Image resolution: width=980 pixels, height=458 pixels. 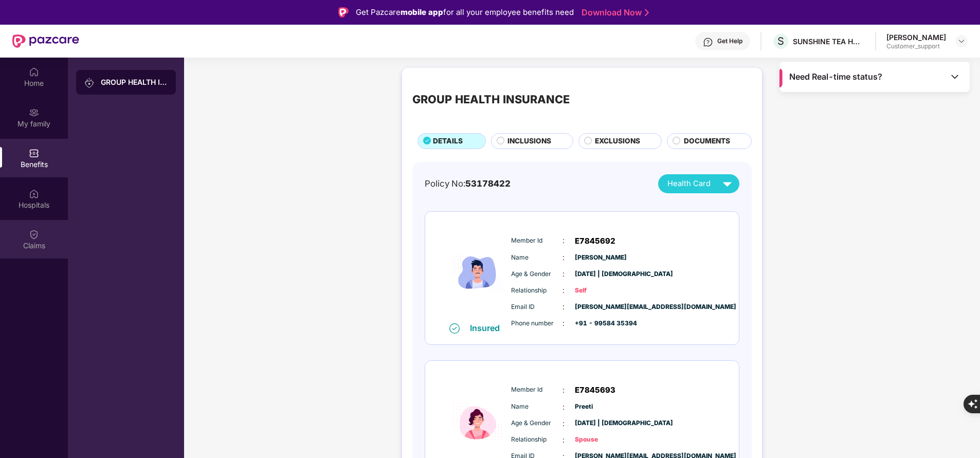 I want to click on a: Download Now, so click(x=614, y=12).